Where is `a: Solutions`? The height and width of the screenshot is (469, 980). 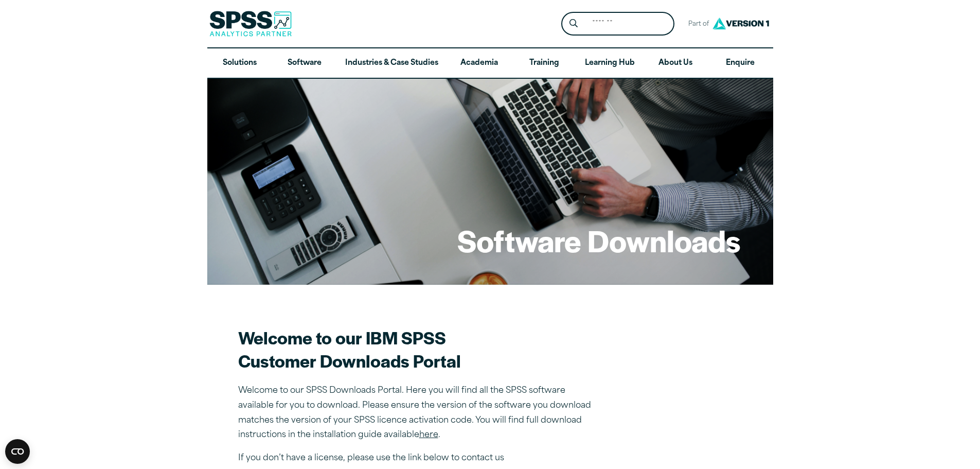
a: Solutions is located at coordinates (239, 63).